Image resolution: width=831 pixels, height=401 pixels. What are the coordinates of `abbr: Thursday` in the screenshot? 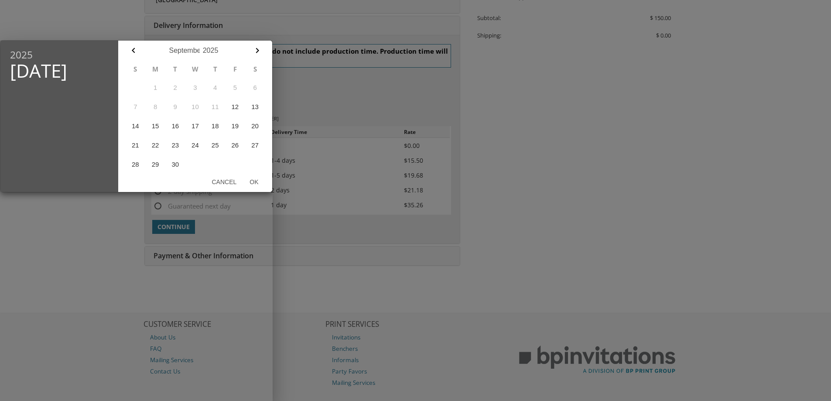 It's located at (215, 69).